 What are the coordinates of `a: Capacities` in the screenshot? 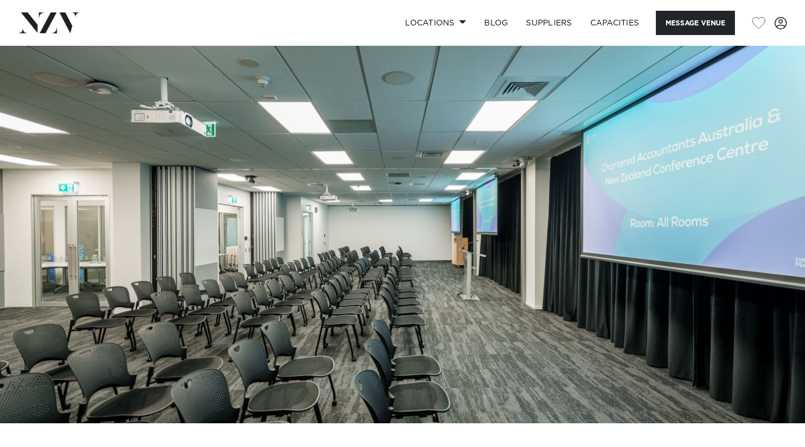 It's located at (614, 23).